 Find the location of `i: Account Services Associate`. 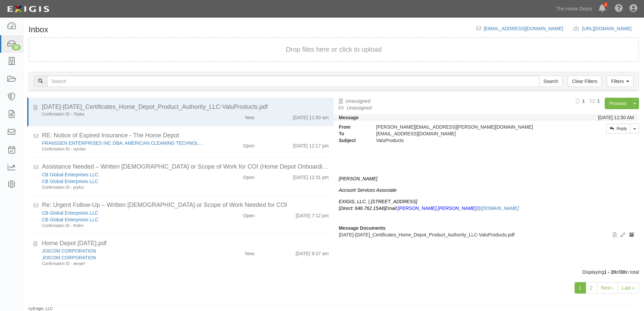

i: Account Services Associate is located at coordinates (368, 190).